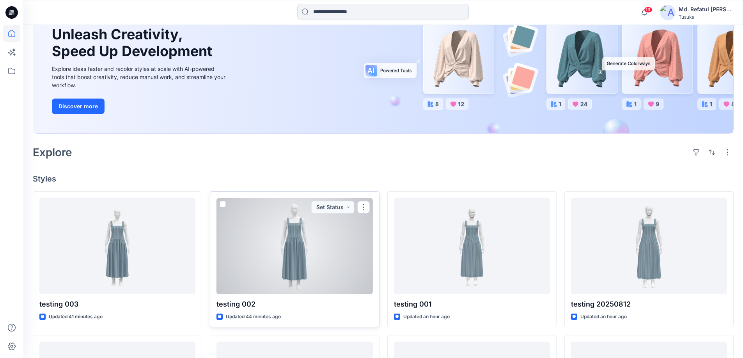 The height and width of the screenshot is (358, 743). What do you see at coordinates (253, 317) in the screenshot?
I see `p: Updated 44 minutes ago` at bounding box center [253, 317].